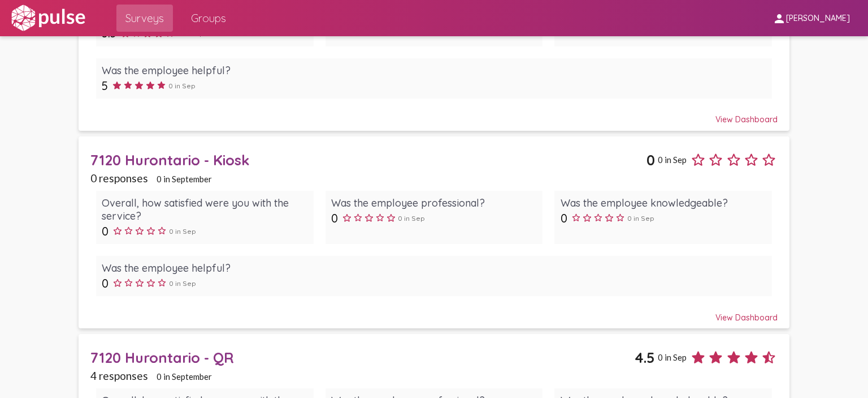 The width and height of the screenshot is (868, 398). What do you see at coordinates (119, 375) in the screenshot?
I see `span: 4 responses` at bounding box center [119, 375].